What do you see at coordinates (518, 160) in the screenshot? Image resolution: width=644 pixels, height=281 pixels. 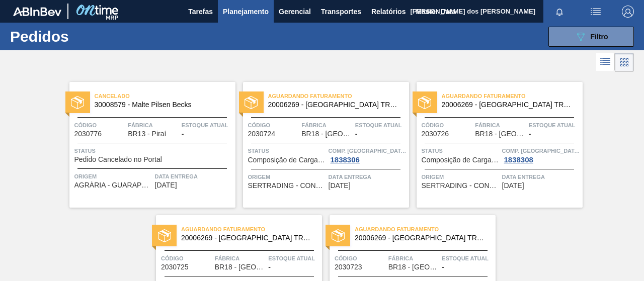 I see `div: 1838308` at bounding box center [518, 160].